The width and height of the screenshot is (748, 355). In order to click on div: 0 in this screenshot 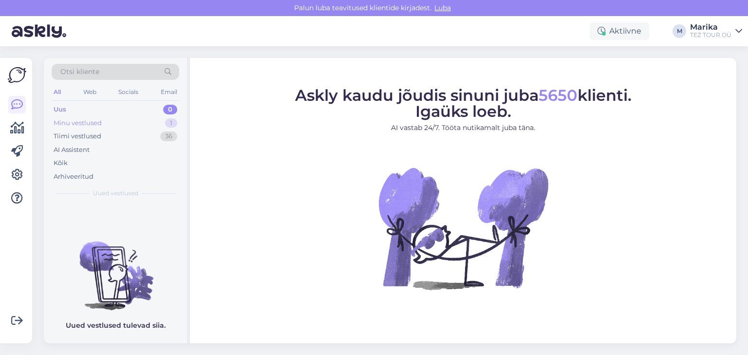, I will do `click(170, 110)`.